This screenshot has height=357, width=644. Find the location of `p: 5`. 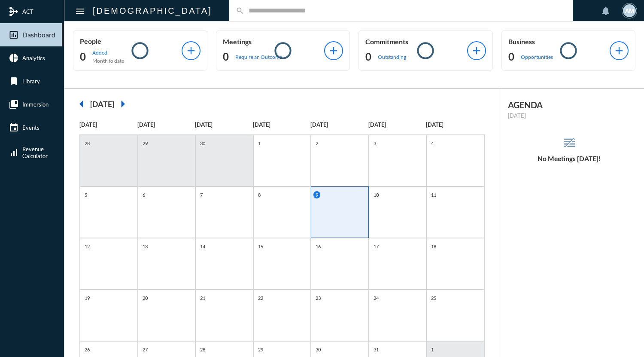

p: 5 is located at coordinates (86, 195).